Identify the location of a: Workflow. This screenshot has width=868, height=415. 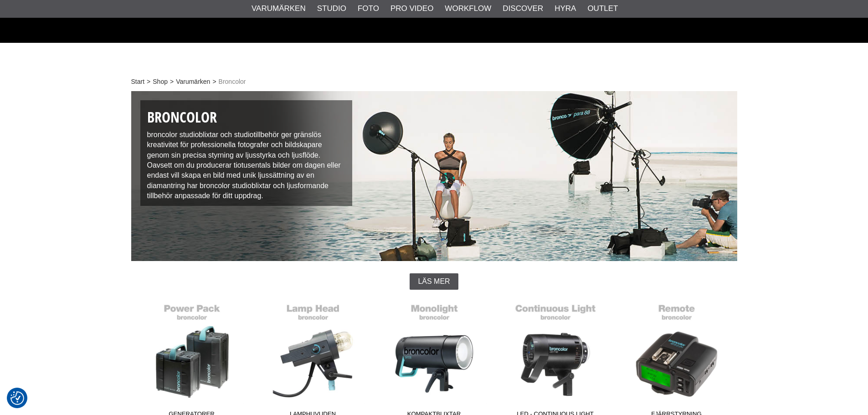
(468, 9).